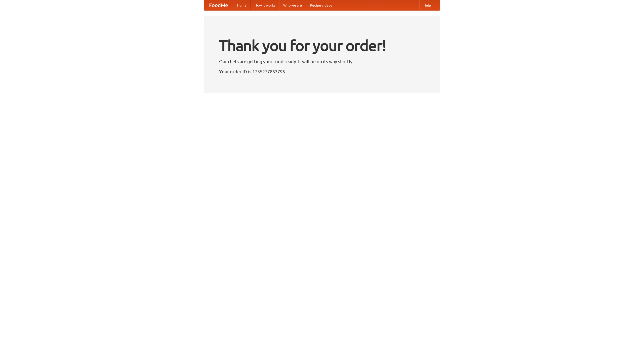 The height and width of the screenshot is (356, 644). Describe the element at coordinates (321, 5) in the screenshot. I see `a: Recipe videos` at that location.